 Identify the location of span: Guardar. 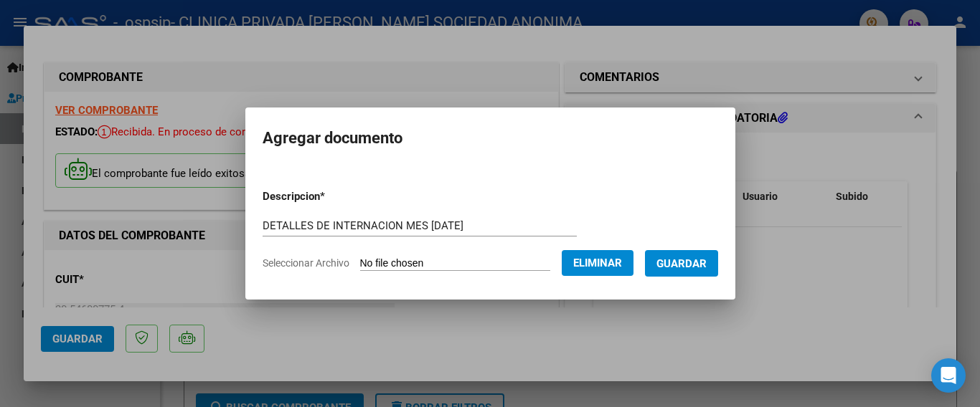
(681, 264).